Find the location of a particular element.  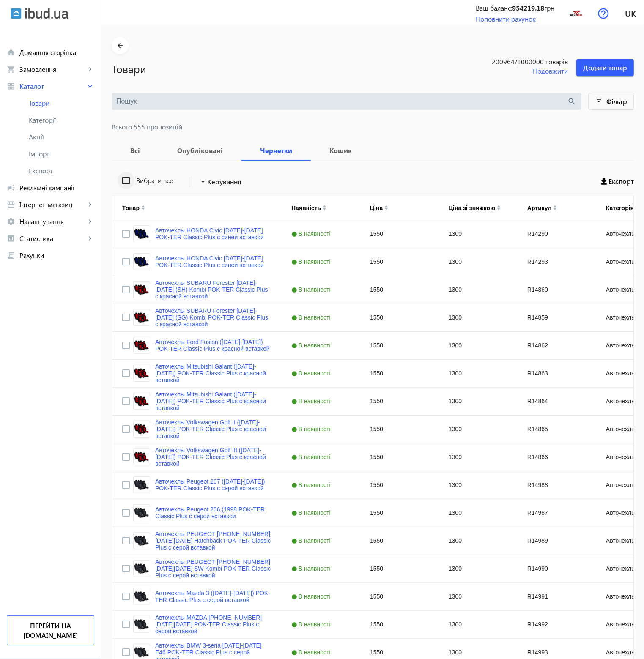

span: Додати товар is located at coordinates (605, 68).